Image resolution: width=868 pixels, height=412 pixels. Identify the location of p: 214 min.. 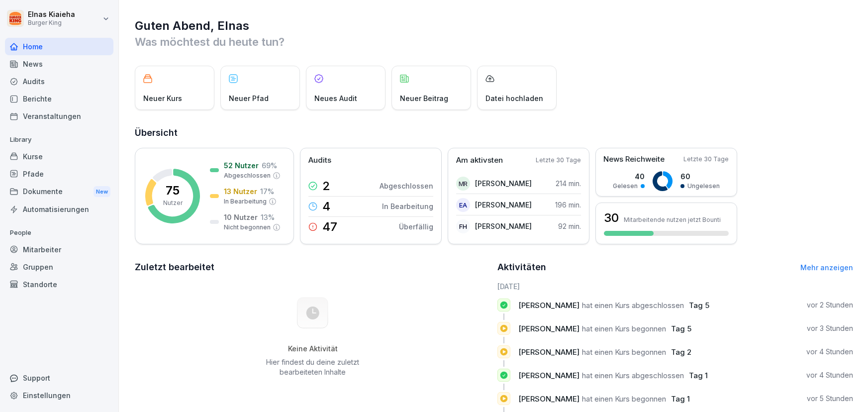
(568, 183).